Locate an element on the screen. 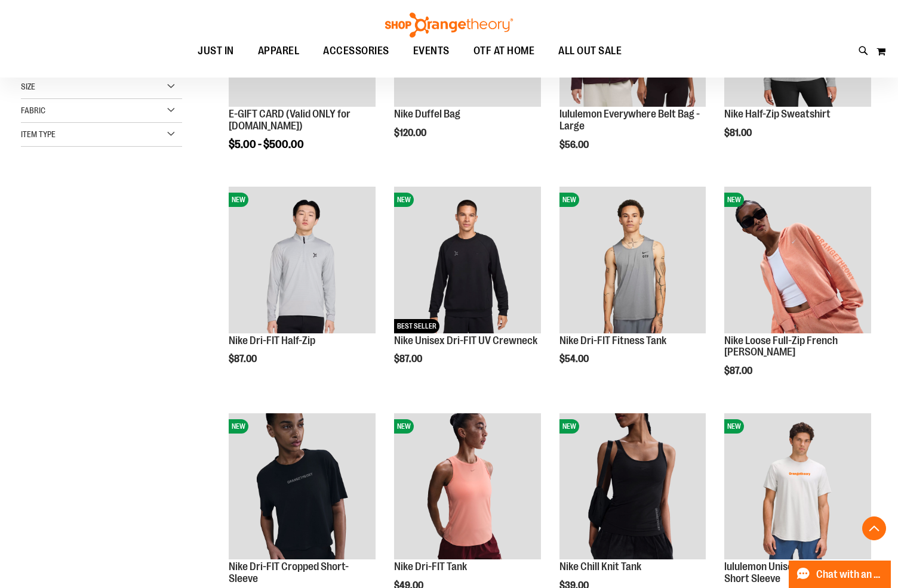 The height and width of the screenshot is (588, 898). span: Size is located at coordinates (28, 87).